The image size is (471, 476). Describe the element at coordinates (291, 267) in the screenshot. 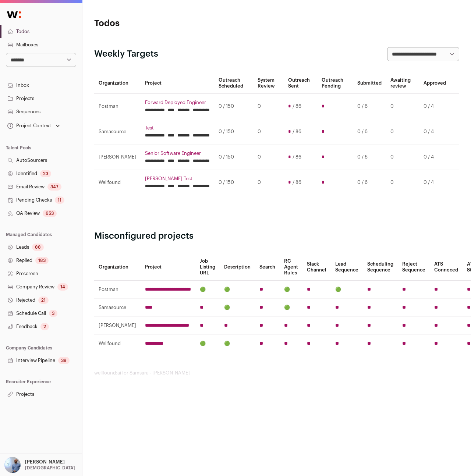

I see `th: RC Agent Rules` at that location.